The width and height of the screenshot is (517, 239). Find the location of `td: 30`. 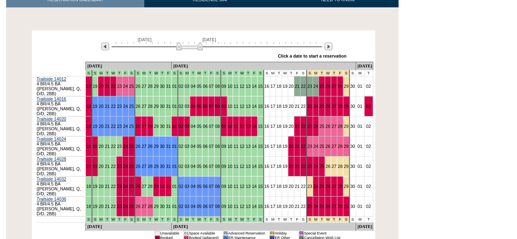

td: 30 is located at coordinates (352, 126).